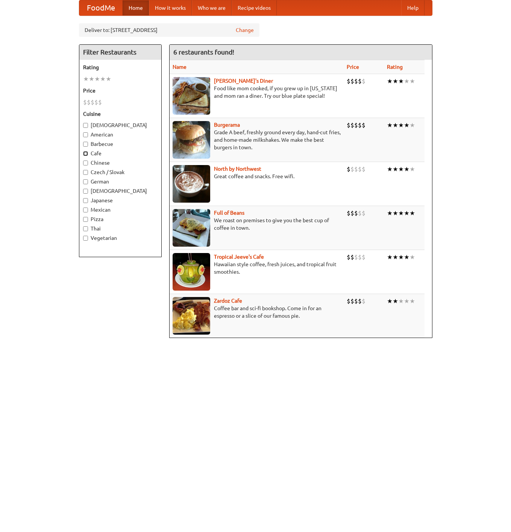  Describe the element at coordinates (227, 125) in the screenshot. I see `b: Burgerama` at that location.